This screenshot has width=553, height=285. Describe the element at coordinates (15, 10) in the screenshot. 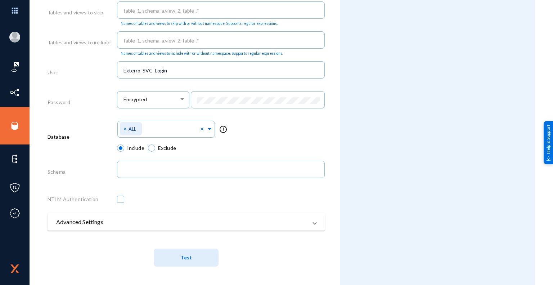

I see `img: app launcher` at that location.